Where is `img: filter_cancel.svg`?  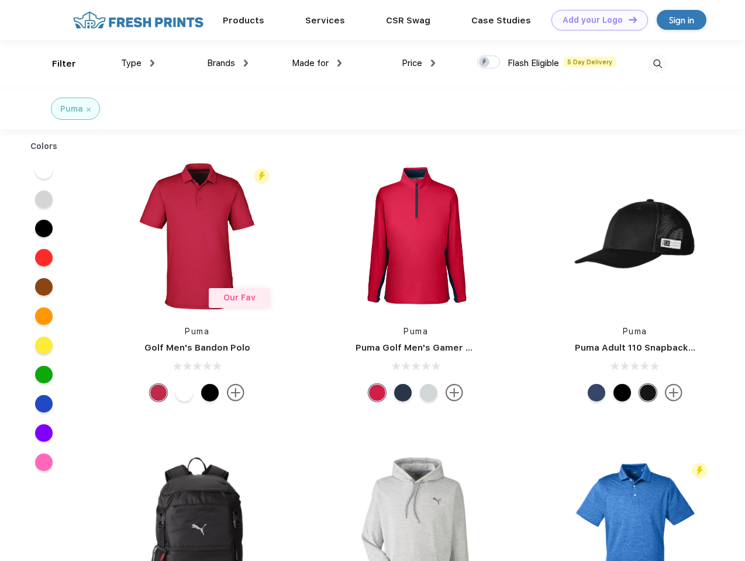
img: filter_cancel.svg is located at coordinates (88, 109).